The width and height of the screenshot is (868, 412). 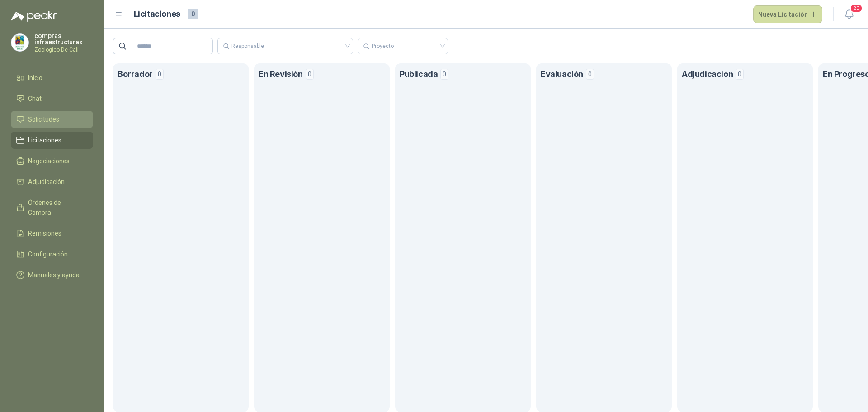 What do you see at coordinates (849, 14) in the screenshot?
I see `button: 20` at bounding box center [849, 14].